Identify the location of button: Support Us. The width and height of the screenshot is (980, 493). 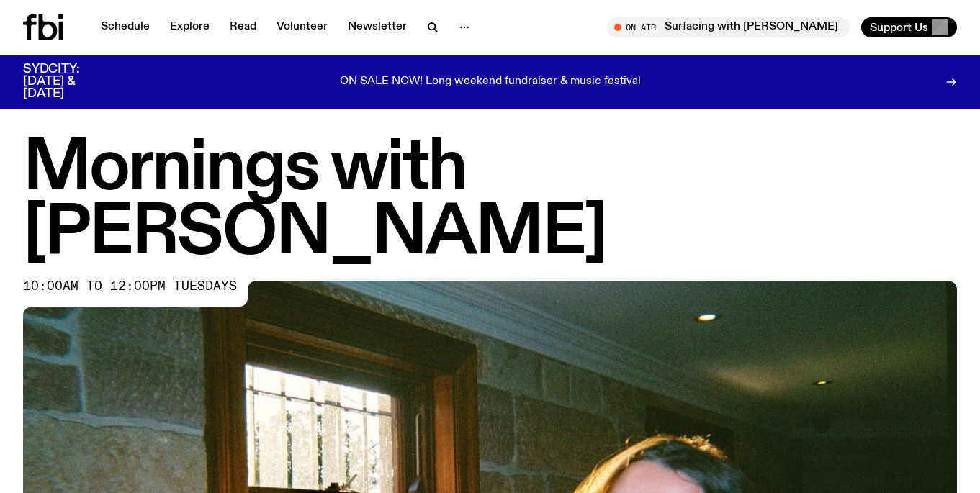
(908, 27).